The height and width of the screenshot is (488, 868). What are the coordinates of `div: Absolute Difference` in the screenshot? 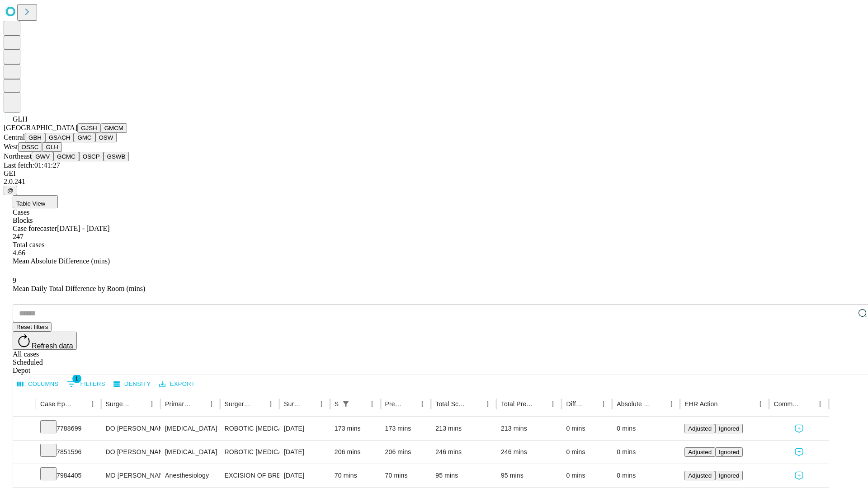 It's located at (634, 404).